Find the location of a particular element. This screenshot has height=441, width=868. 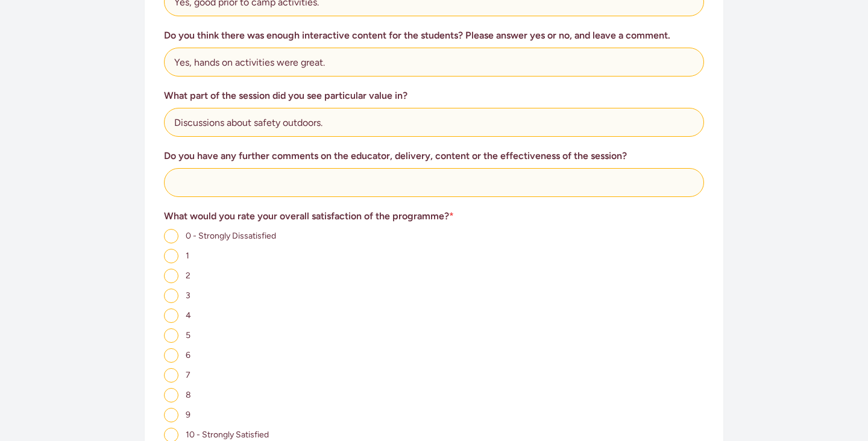

h3: What would you rate your overall satisfaction of the programme? is located at coordinates (434, 216).